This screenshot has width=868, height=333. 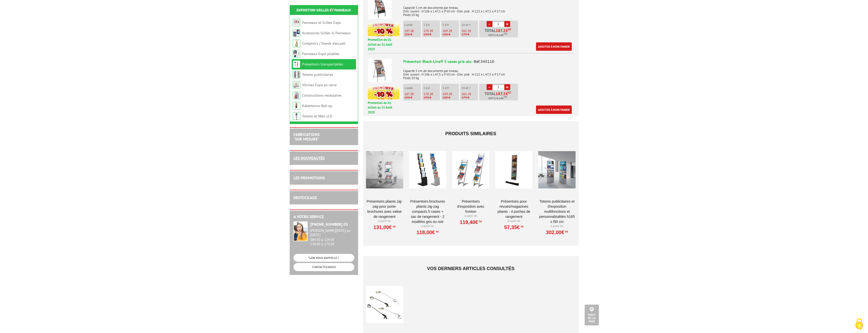 What do you see at coordinates (305, 198) in the screenshot?
I see `a: DESTOCKAGE` at bounding box center [305, 198].